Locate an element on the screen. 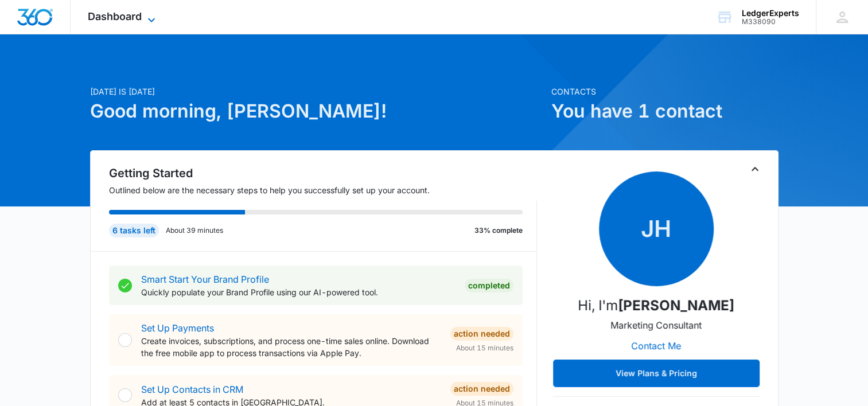 The image size is (868, 406). div: Completed is located at coordinates (489, 286).